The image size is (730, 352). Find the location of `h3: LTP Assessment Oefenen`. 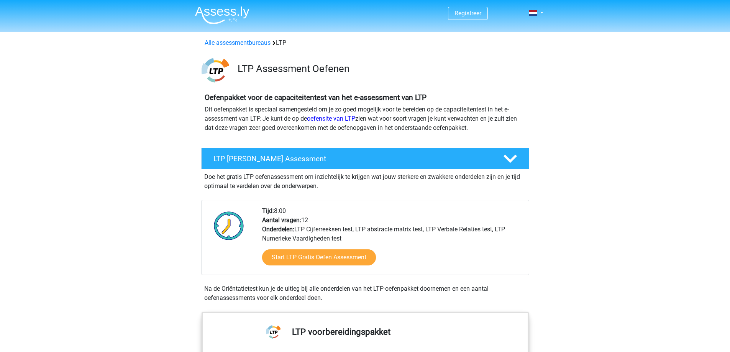

h3: LTP Assessment Oefenen is located at coordinates (380, 69).